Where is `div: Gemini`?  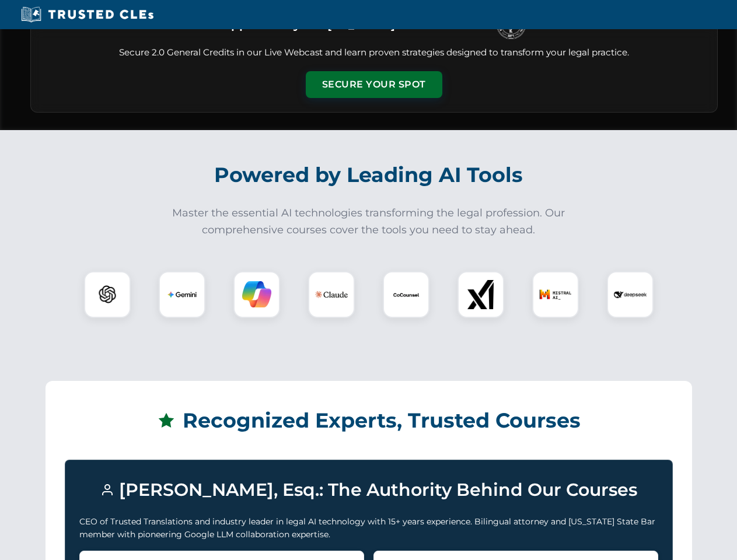
div: Gemini is located at coordinates (182, 294).